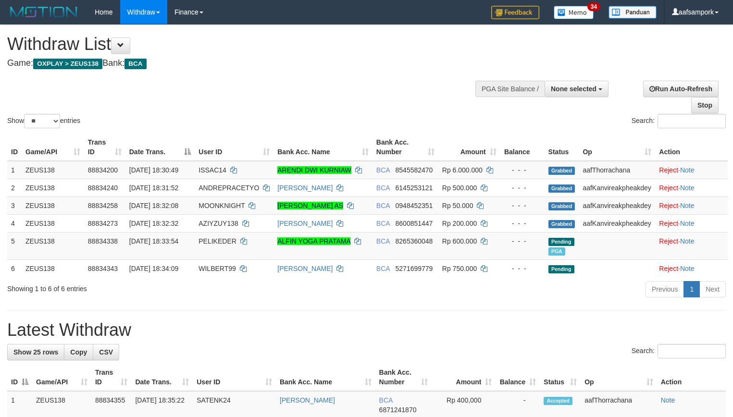  What do you see at coordinates (458, 206) in the screenshot?
I see `span: Rp 50.000` at bounding box center [458, 206].